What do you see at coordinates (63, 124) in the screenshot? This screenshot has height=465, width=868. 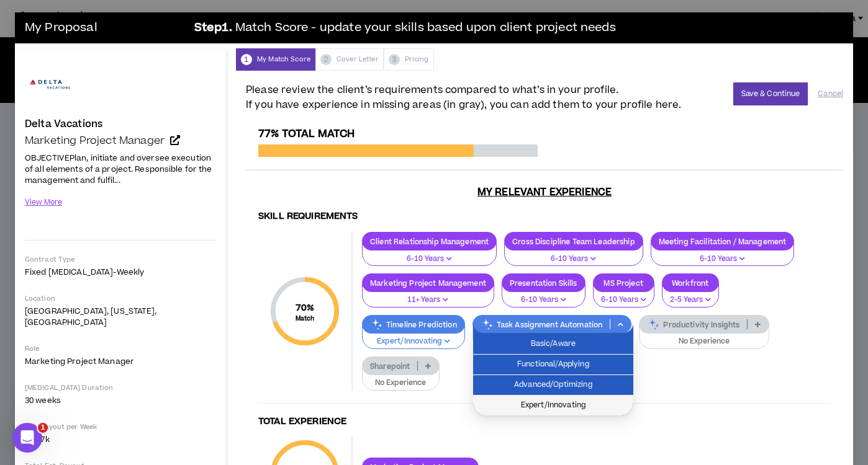 I see `h4: Delta Vacations` at bounding box center [63, 124].